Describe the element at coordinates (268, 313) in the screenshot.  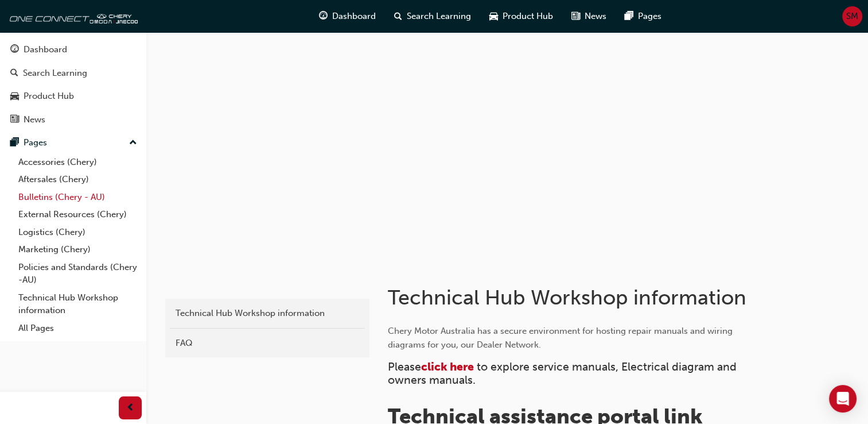
I see `div: Technical Hub Workshop information` at that location.